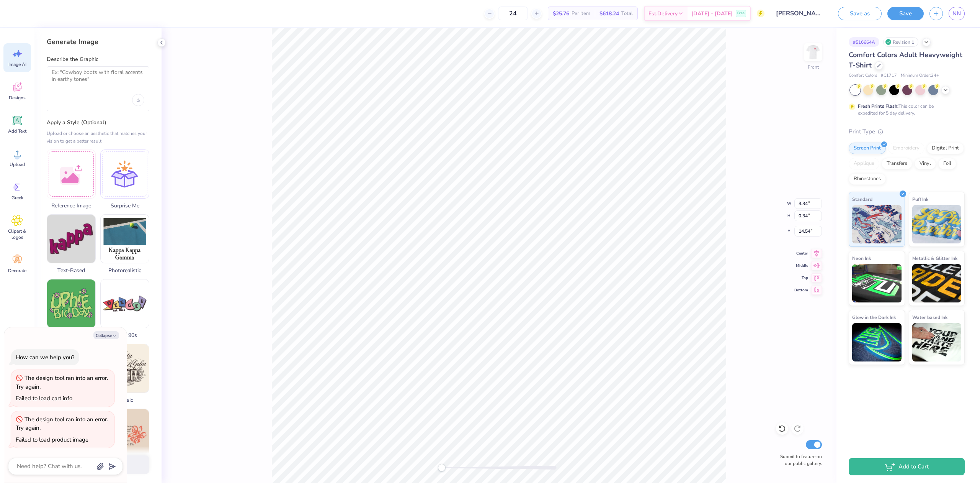  What do you see at coordinates (957, 14) in the screenshot?
I see `a: NN` at bounding box center [957, 14].